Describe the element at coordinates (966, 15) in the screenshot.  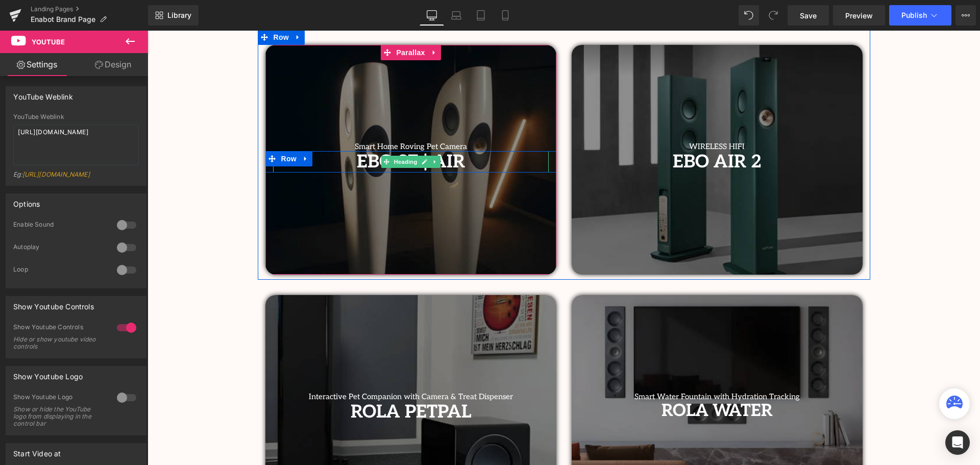
I see `button: More` at that location.